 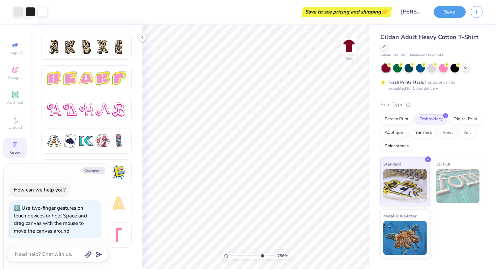 What do you see at coordinates (430, 37) in the screenshot?
I see `span: Gildan Adult Heavy Cotton T-Shirt` at bounding box center [430, 37].